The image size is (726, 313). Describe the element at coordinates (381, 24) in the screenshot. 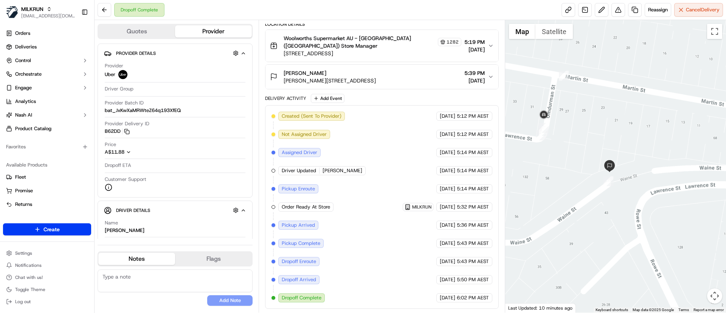

I see `div: Location Details` at that location.